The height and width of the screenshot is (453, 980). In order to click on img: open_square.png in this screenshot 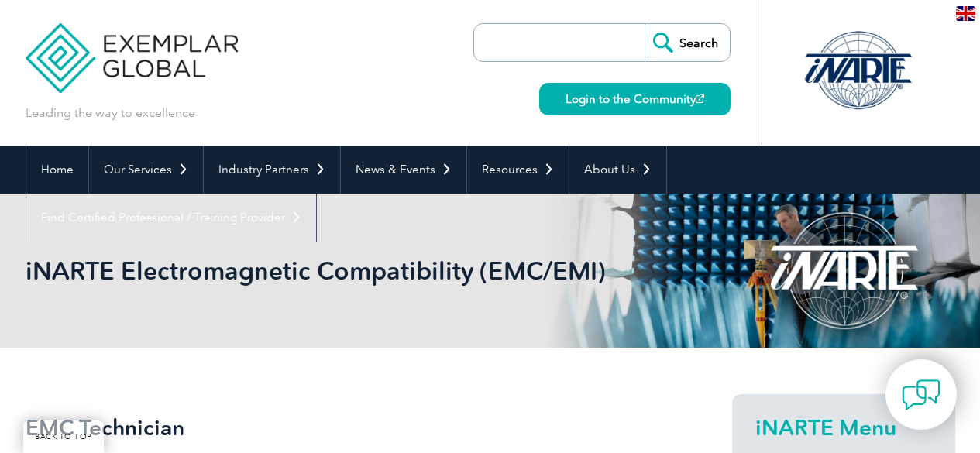, I will do `click(700, 99)`.